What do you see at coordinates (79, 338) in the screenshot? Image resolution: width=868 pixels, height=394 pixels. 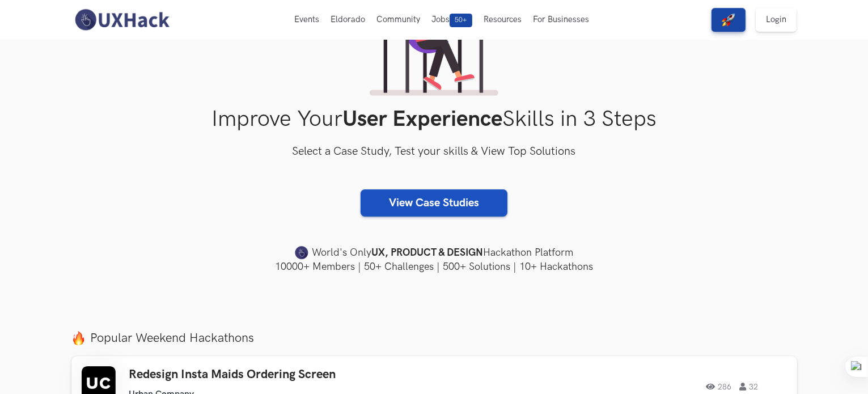 I see `img: fire.png` at bounding box center [79, 338].